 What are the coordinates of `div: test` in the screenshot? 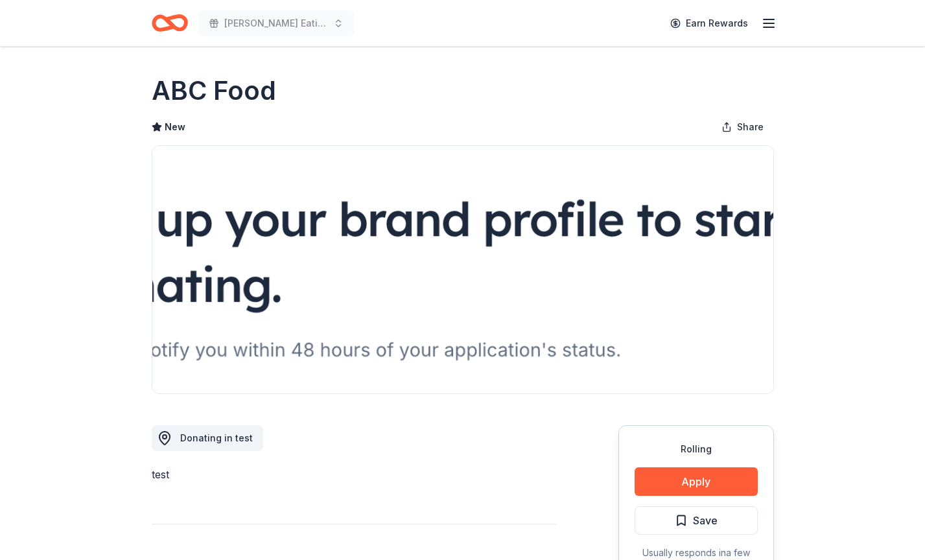 It's located at (354, 475).